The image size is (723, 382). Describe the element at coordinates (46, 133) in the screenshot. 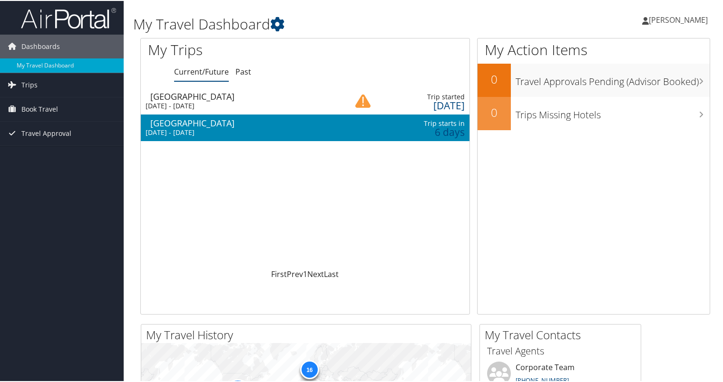

I see `span: Travel Approval` at that location.